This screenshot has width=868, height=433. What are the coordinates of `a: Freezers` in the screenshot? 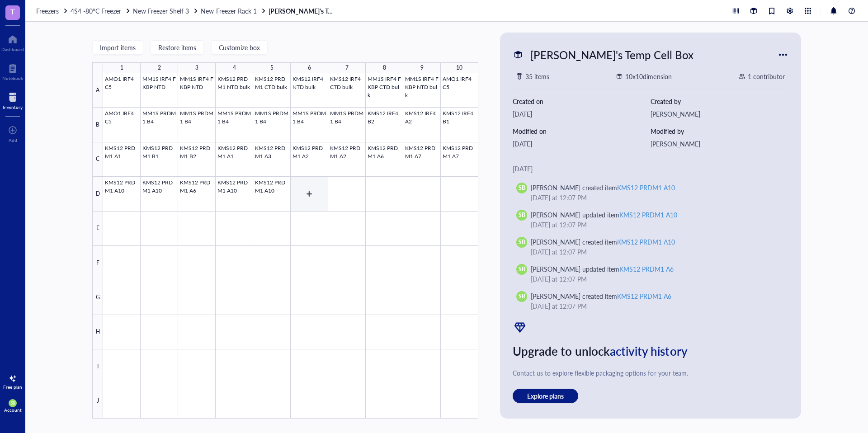 It's located at (52, 10).